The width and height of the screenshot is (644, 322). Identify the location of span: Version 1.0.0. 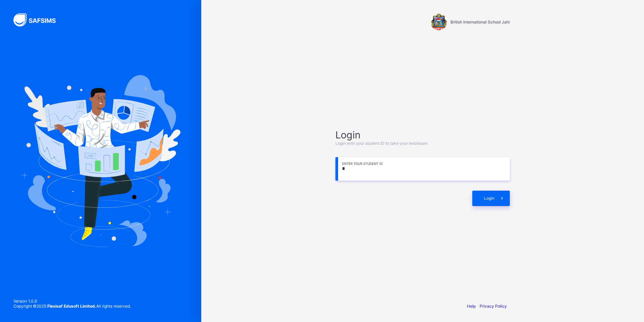
(72, 301).